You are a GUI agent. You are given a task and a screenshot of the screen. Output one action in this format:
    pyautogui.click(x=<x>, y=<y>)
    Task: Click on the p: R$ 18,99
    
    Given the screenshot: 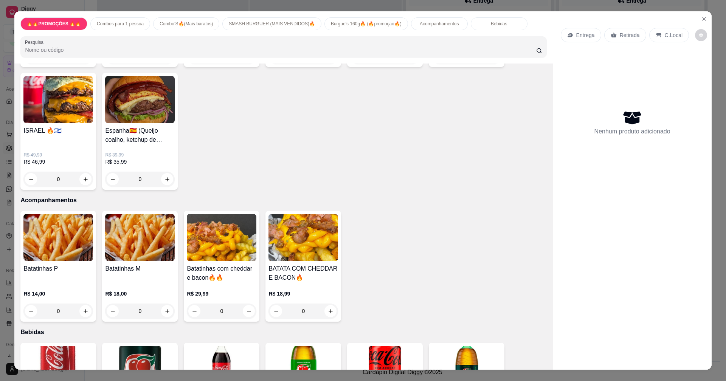 What is the action you would take?
    pyautogui.click(x=303, y=294)
    